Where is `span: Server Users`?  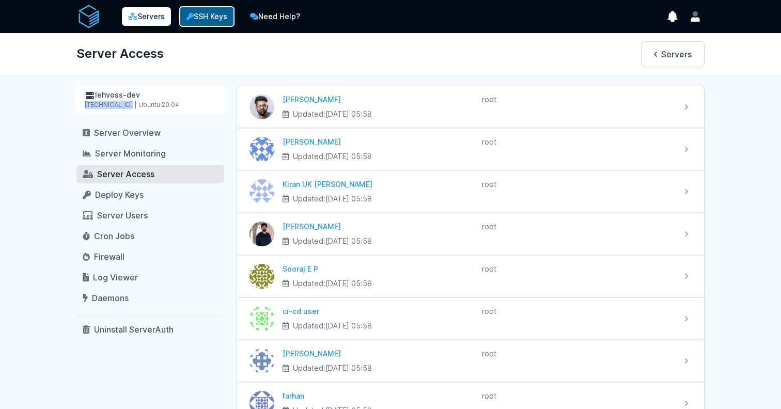 span: Server Users is located at coordinates (122, 215).